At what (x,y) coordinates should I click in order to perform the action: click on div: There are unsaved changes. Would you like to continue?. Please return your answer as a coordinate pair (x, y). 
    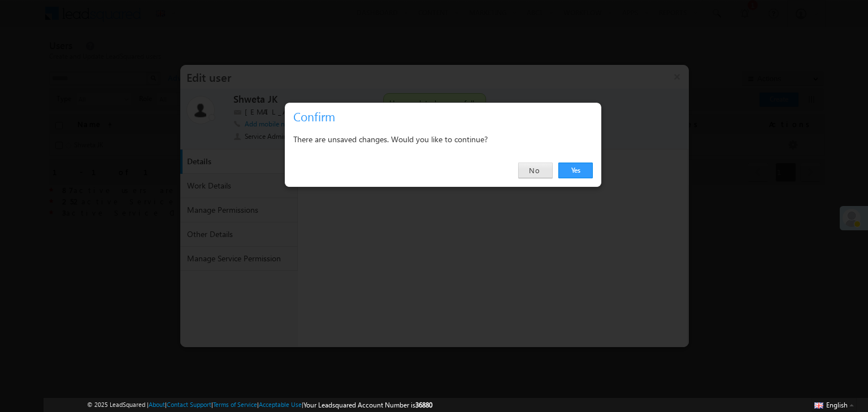
    Looking at the image, I should click on (443, 139).